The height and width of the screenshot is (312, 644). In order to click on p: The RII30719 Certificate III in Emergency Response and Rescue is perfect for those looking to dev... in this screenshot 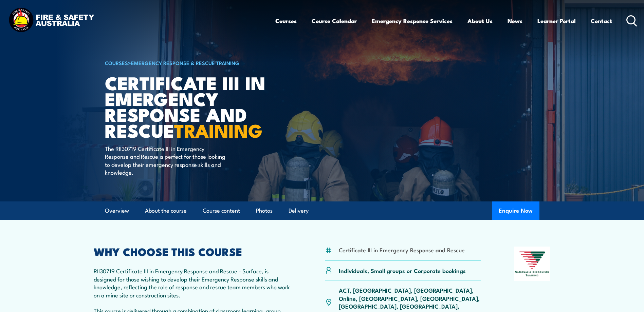, I will do `click(167, 160)`.